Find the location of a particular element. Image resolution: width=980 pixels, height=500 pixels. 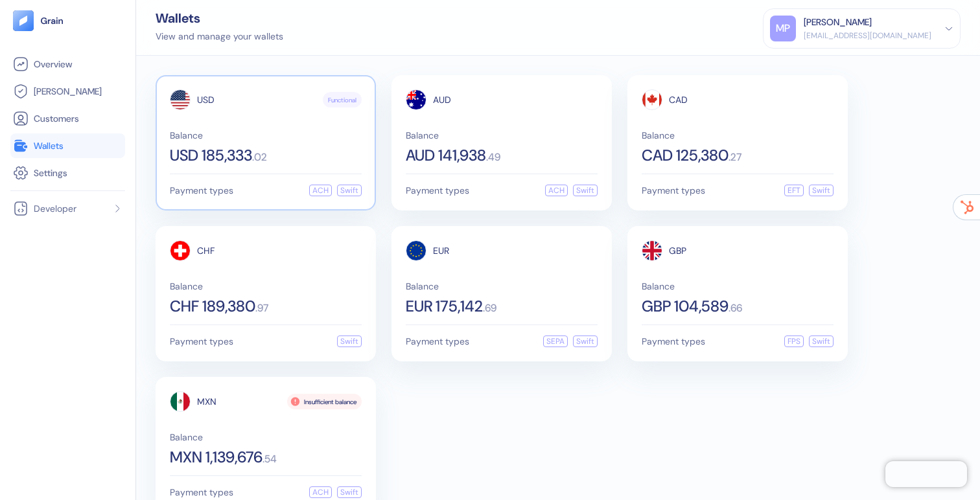

span: . 49 is located at coordinates (493, 157).